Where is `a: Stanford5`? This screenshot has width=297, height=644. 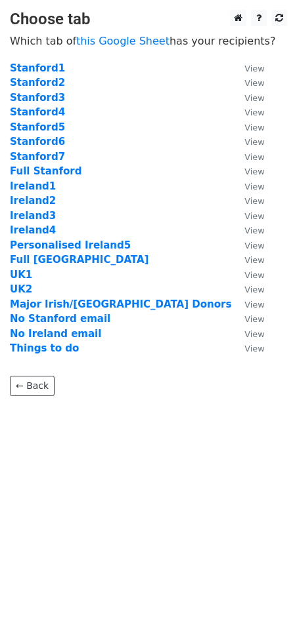 a: Stanford5 is located at coordinates (37, 127).